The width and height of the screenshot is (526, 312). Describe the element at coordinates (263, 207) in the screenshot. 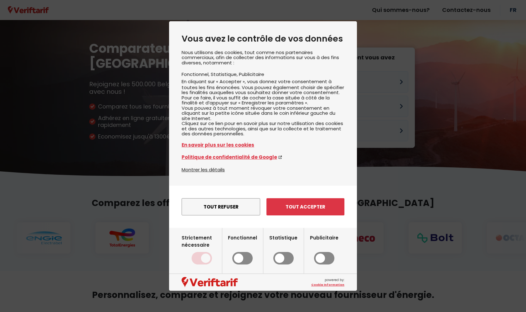

I see `div: menu` at that location.